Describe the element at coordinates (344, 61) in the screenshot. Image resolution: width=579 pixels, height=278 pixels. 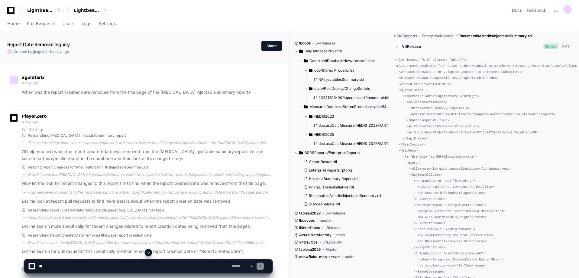
I see `button: CombinedDatabaseNew/transactional` at that location.